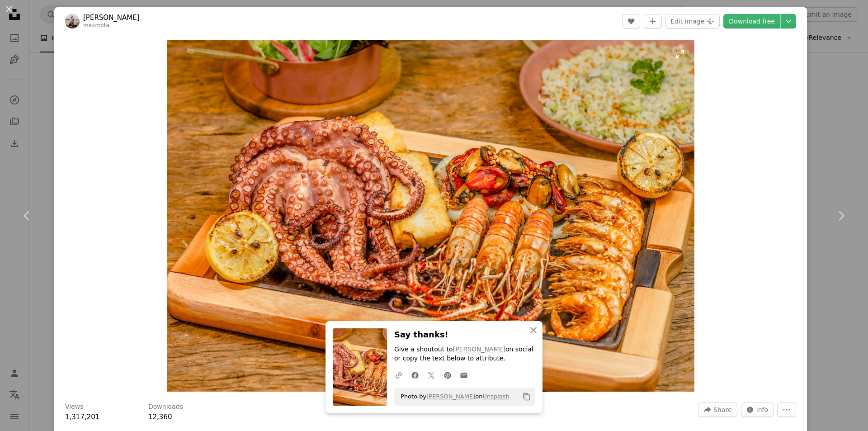 The image size is (868, 431). What do you see at coordinates (160, 417) in the screenshot?
I see `span: 12,360` at bounding box center [160, 417].